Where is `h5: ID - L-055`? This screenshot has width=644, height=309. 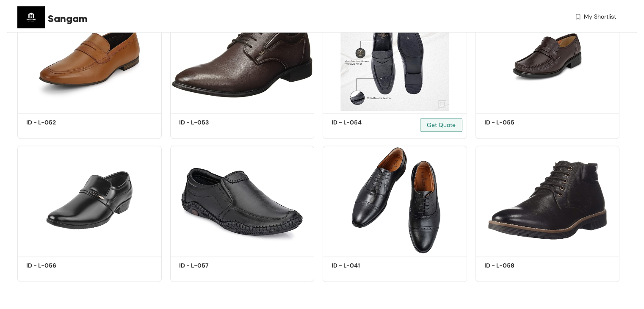 h5: ID - L-055 is located at coordinates (520, 122).